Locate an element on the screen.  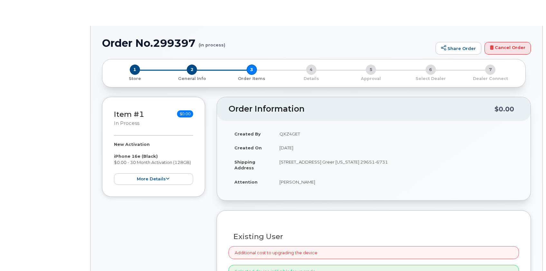
p: General Info is located at coordinates (192, 79).